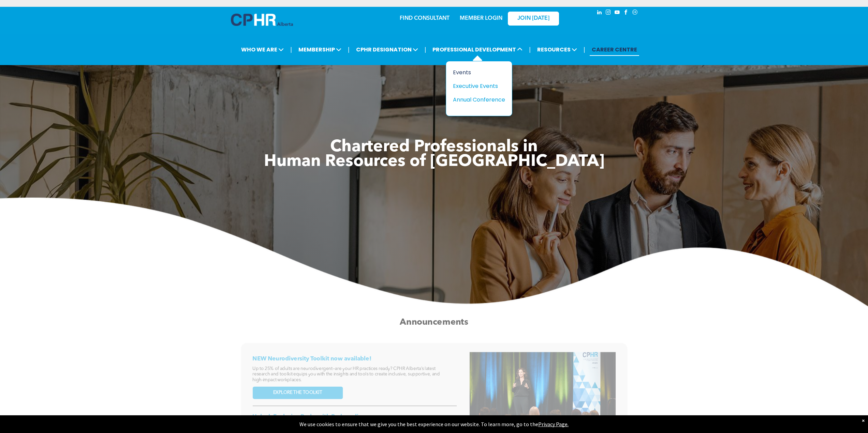 The image size is (868, 433). I want to click on a: FIND CONSULTANT, so click(425, 19).